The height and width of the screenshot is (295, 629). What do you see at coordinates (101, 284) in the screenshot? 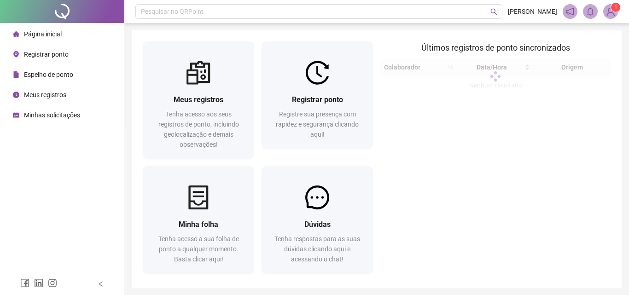
I see `span: left` at bounding box center [101, 284].